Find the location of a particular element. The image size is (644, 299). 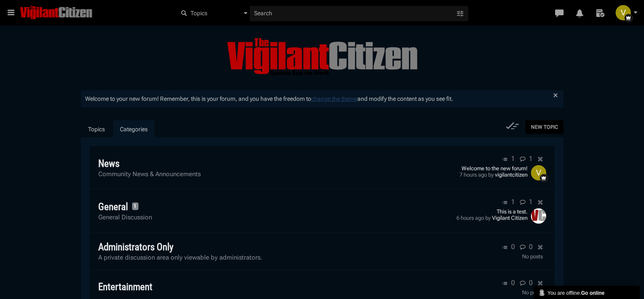

a: Categories is located at coordinates (134, 129).